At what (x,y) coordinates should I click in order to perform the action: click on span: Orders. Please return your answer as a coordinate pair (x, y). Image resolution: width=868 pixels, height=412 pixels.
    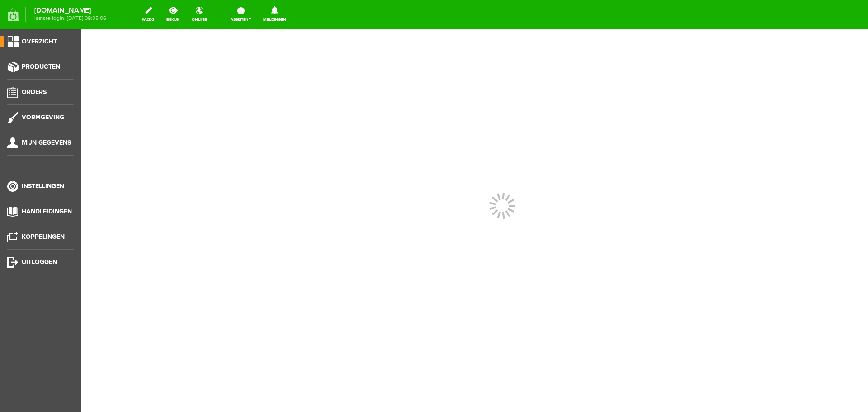
    Looking at the image, I should click on (34, 92).